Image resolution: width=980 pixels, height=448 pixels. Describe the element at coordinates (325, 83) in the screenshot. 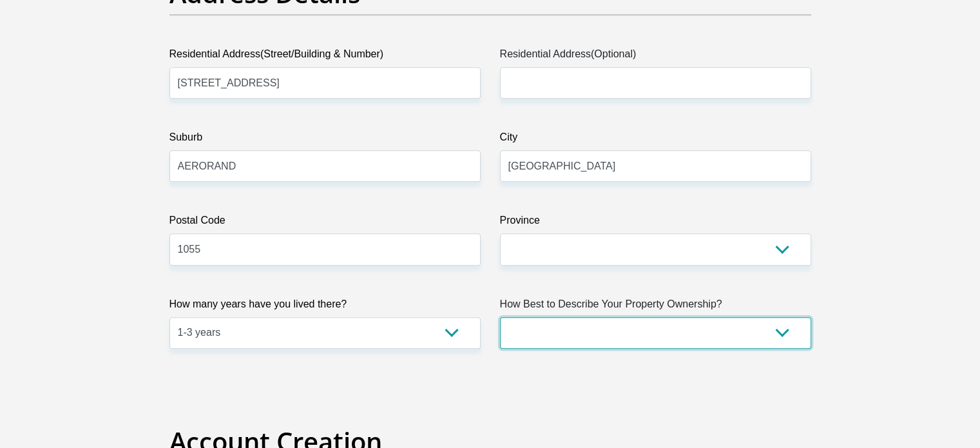

I see `input: Valid residential address` at that location.